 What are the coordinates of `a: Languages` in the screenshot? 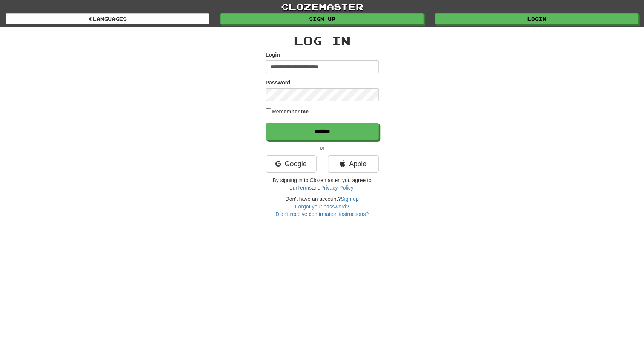 It's located at (107, 19).